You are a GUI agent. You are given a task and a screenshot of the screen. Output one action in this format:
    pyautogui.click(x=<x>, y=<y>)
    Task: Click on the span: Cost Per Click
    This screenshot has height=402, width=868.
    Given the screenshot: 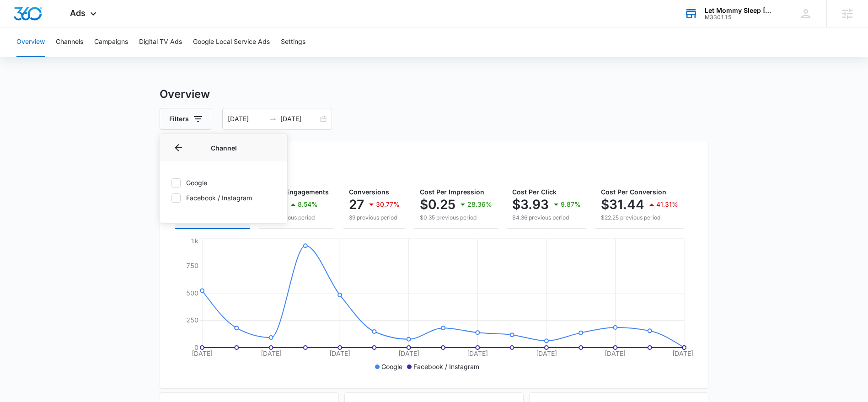 What is the action you would take?
    pyautogui.click(x=534, y=192)
    